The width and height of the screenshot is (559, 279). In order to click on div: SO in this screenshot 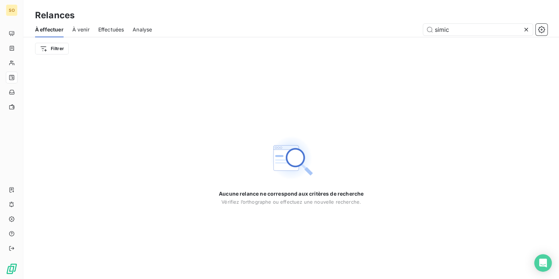, I will do `click(12, 10)`.